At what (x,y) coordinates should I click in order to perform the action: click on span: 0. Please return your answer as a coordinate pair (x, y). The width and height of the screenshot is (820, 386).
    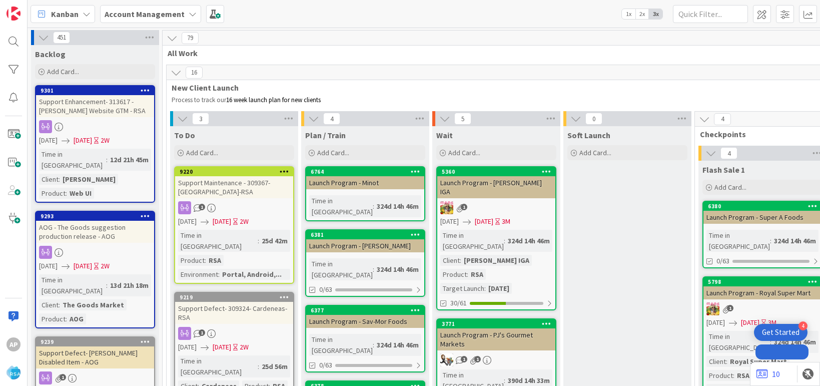
    Looking at the image, I should click on (594, 119).